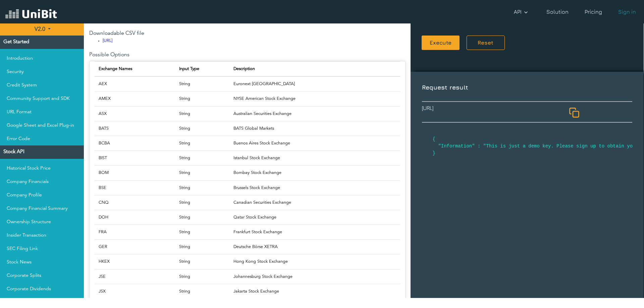 This screenshot has height=308, width=644. Describe the element at coordinates (315, 217) in the screenshot. I see `td: Qatar Stock Exchange` at that location.